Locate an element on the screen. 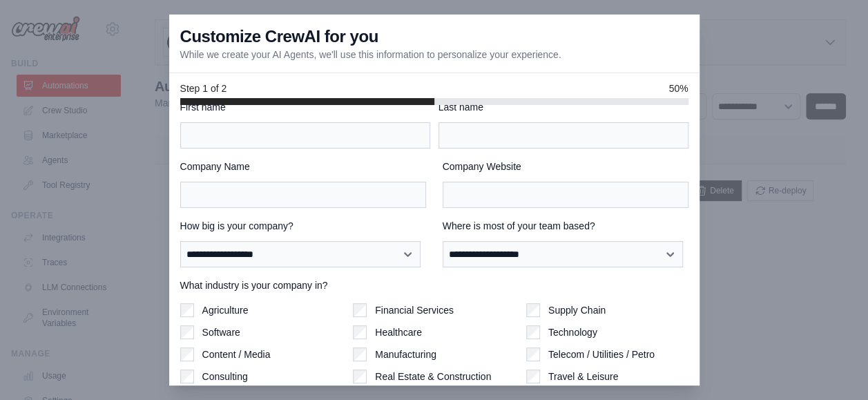 Image resolution: width=868 pixels, height=400 pixels. label: Supply Chain is located at coordinates (576, 310).